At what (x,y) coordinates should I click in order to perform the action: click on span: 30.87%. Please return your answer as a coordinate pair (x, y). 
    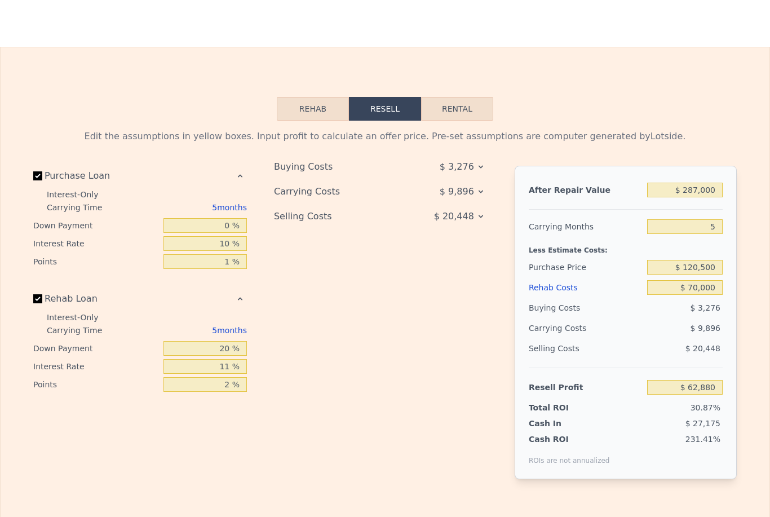
    Looking at the image, I should click on (705, 408).